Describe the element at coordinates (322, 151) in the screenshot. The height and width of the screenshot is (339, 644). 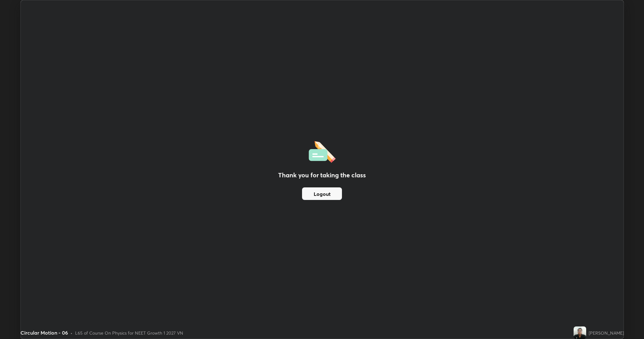
I see `img: offlineFeedback.1438e8b3.svg` at that location.